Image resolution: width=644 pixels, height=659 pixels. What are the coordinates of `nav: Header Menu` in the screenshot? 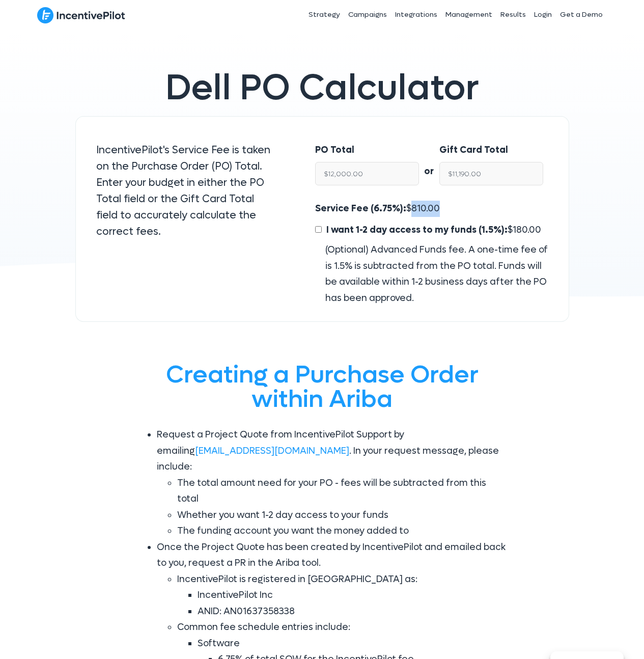 It's located at (421, 15).